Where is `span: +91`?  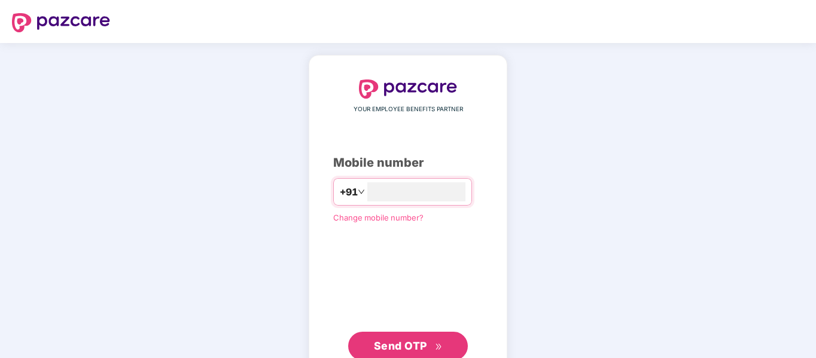 span: +91 is located at coordinates (349, 192).